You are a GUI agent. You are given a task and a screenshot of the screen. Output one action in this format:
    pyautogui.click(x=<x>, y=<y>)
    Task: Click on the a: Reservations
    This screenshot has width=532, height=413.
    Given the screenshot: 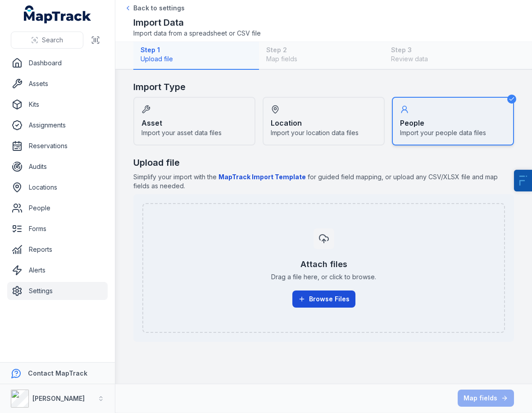 What is the action you would take?
    pyautogui.click(x=57, y=146)
    